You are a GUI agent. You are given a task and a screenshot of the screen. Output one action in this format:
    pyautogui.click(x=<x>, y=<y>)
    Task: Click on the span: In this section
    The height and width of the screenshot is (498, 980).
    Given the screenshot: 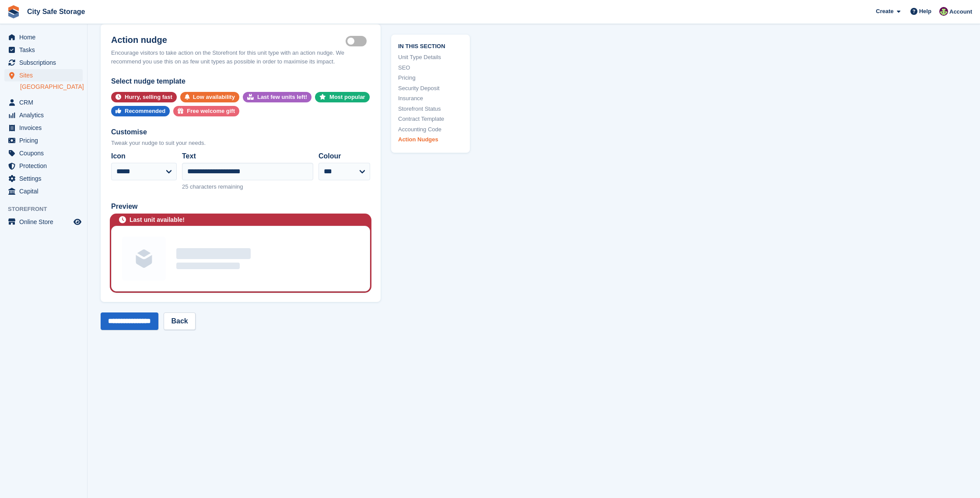 What is the action you would take?
    pyautogui.click(x=430, y=46)
    